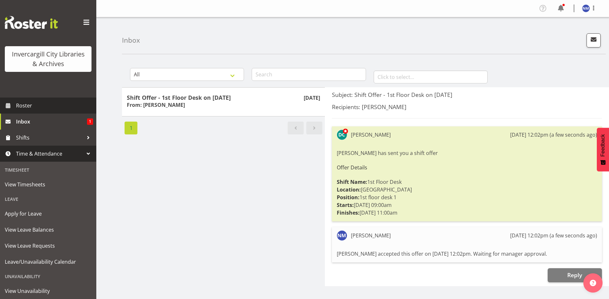 This screenshot has height=299, width=609. Describe the element at coordinates (48, 59) in the screenshot. I see `div: Invercargill City Libraries & Archives` at that location.